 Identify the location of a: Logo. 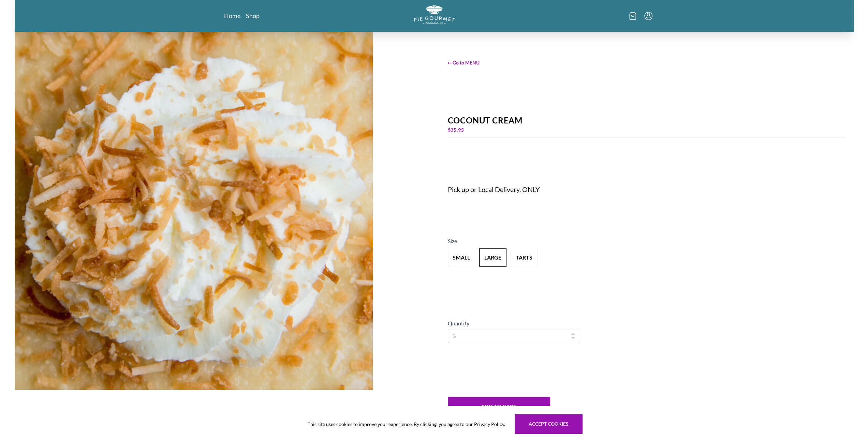
(435, 16).